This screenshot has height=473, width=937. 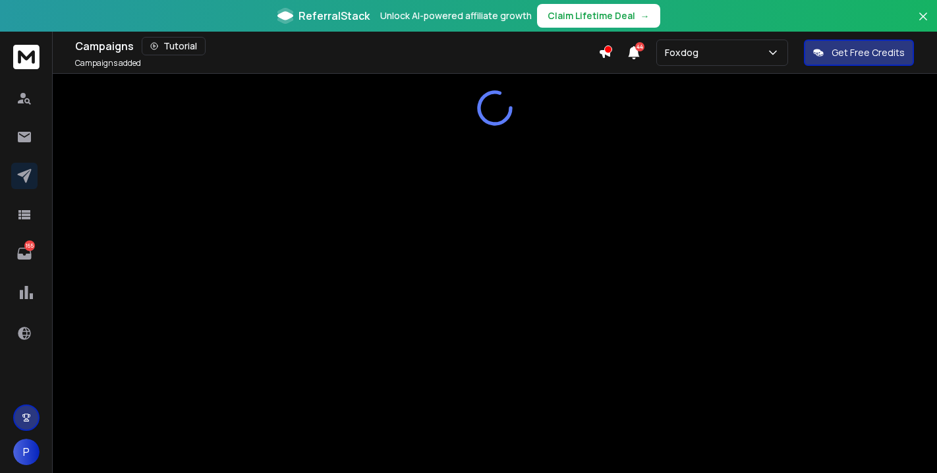 What do you see at coordinates (859, 53) in the screenshot?
I see `button: Get Free Credits` at bounding box center [859, 53].